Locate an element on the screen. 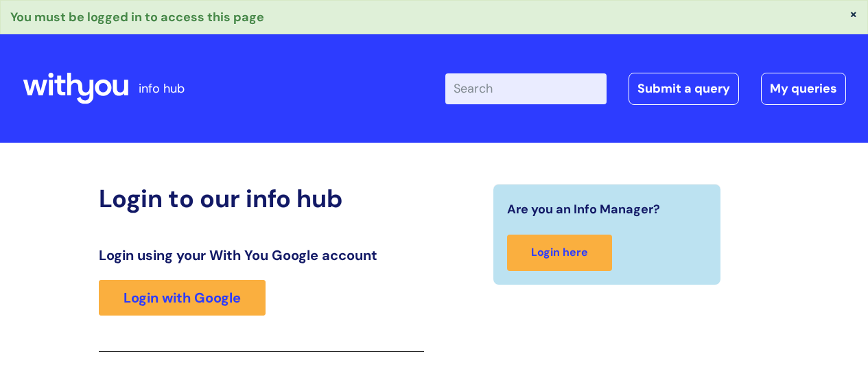 The width and height of the screenshot is (868, 378). a: Login here is located at coordinates (559, 252).